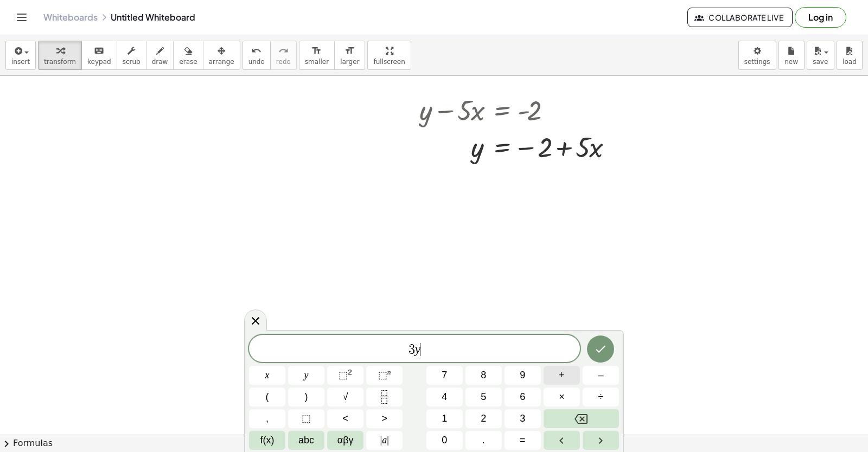  Describe the element at coordinates (757, 55) in the screenshot. I see `button: settings` at that location.